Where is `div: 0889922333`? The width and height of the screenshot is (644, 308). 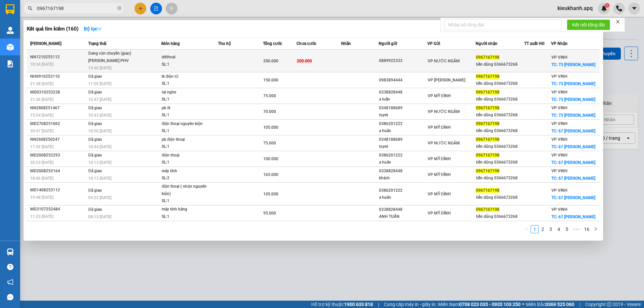 div: 0889922333 is located at coordinates (403, 61).